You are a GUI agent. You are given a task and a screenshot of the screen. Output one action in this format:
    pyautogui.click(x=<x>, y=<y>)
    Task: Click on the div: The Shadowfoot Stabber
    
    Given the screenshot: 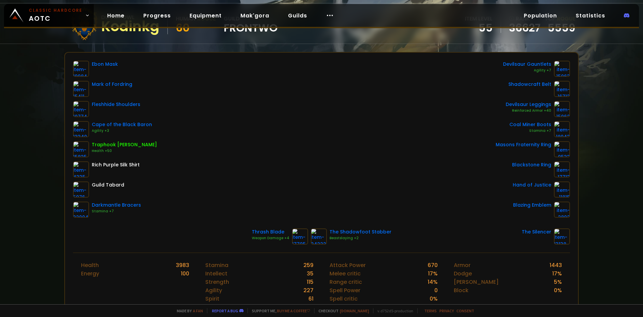 What is the action you would take?
    pyautogui.click(x=360, y=231)
    